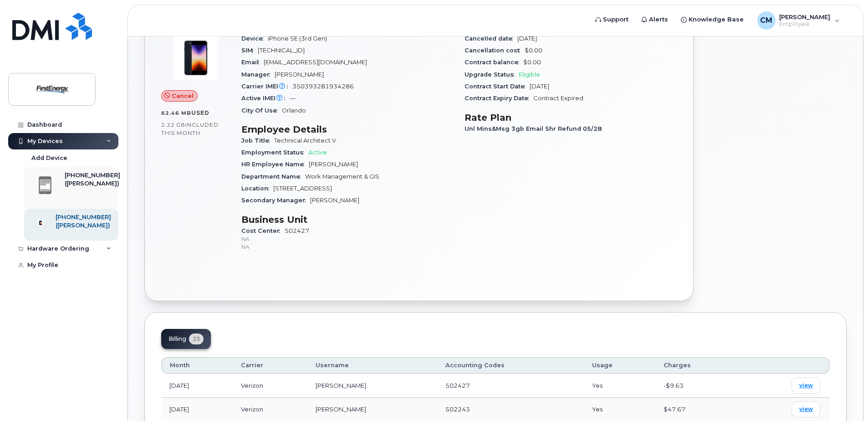 Image resolution: width=868 pixels, height=421 pixels. I want to click on span: used, so click(201, 113).